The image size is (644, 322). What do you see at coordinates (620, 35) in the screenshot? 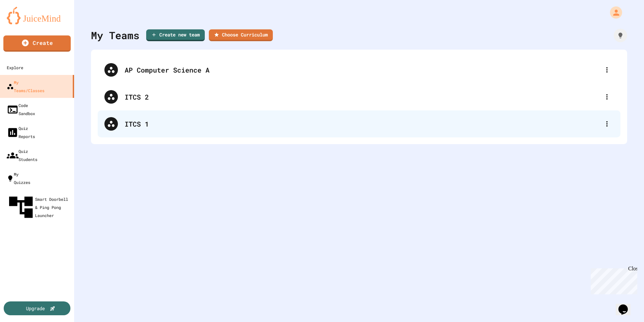
I see `div: How it works` at bounding box center [620, 35].